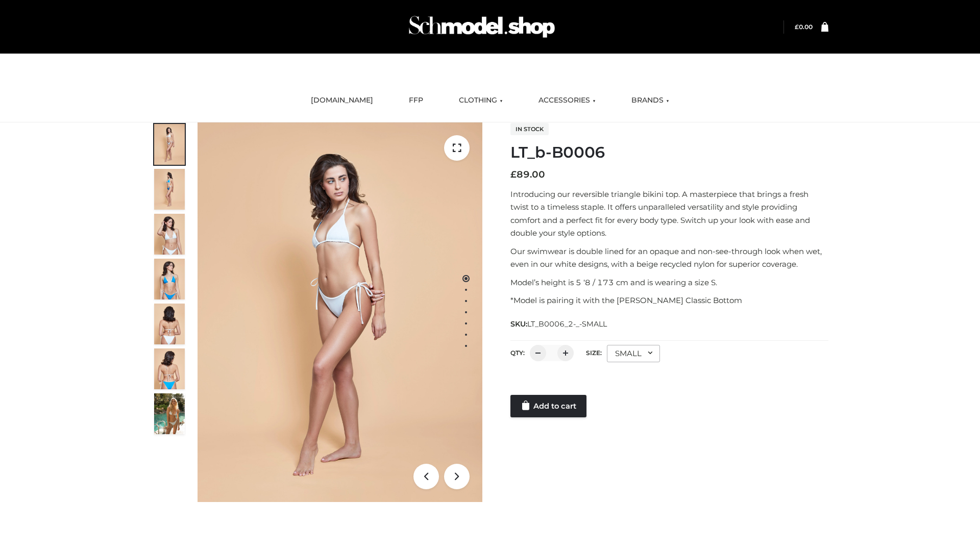 This screenshot has height=551, width=980. What do you see at coordinates (482, 26) in the screenshot?
I see `img: Schmodel Admin 964` at bounding box center [482, 26].